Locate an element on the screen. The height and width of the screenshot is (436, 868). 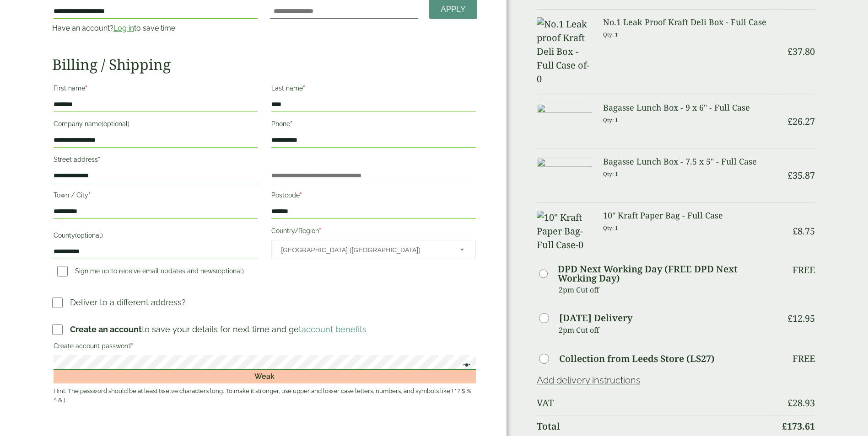
label: Last name is located at coordinates (374, 89).